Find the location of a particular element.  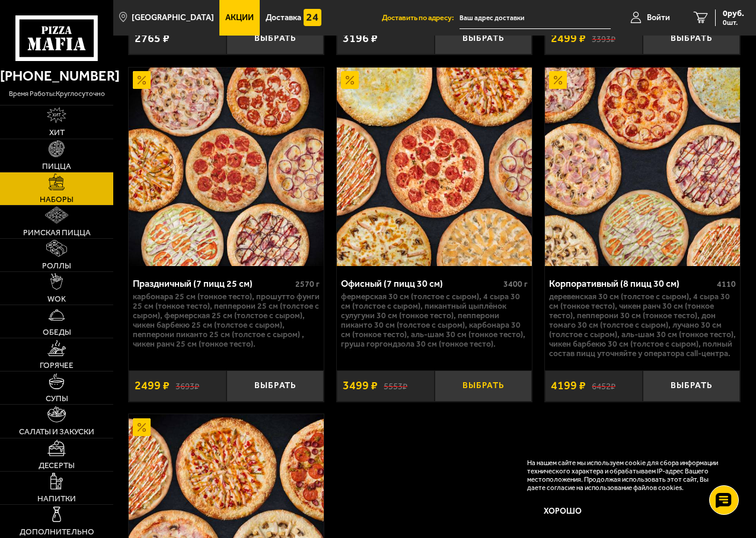

a: АкционныйОфисный (7 пицц 30 см) is located at coordinates (434, 167).